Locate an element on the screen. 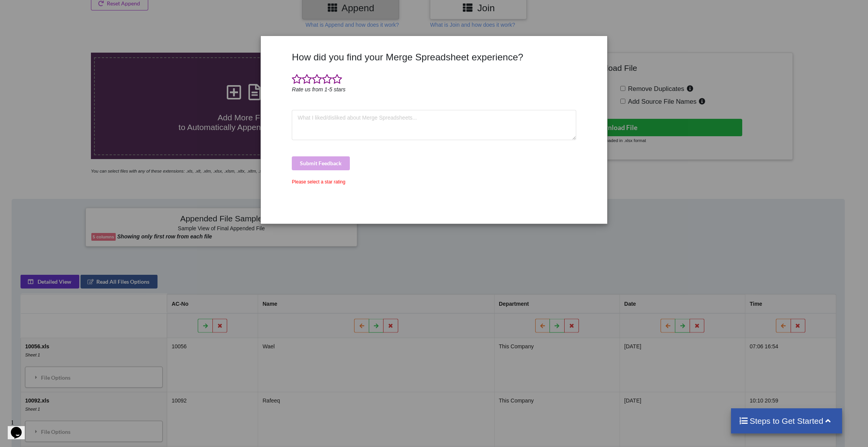 The image size is (868, 447). div: Please select a star rating is located at coordinates (434, 182).